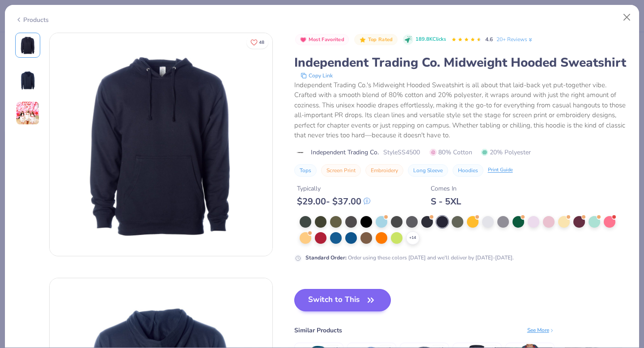 Image resolution: width=644 pixels, height=348 pixels. Describe the element at coordinates (467, 40) in the screenshot. I see `div: 4.6 Stars` at that location.